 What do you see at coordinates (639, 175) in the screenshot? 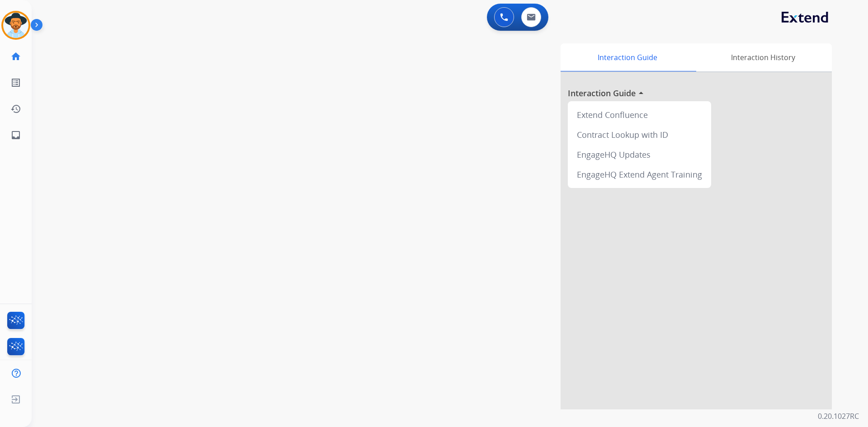
I see `div: EngageHQ Extend Agent Training` at bounding box center [639, 175].